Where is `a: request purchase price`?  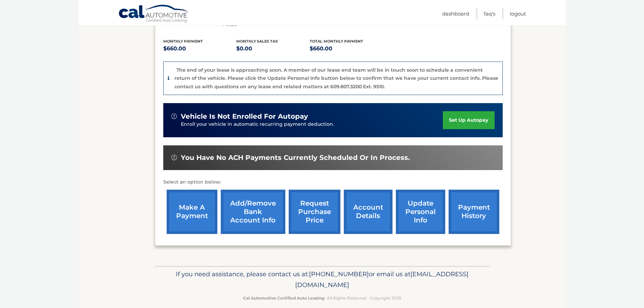
a: request purchase price is located at coordinates (314, 212).